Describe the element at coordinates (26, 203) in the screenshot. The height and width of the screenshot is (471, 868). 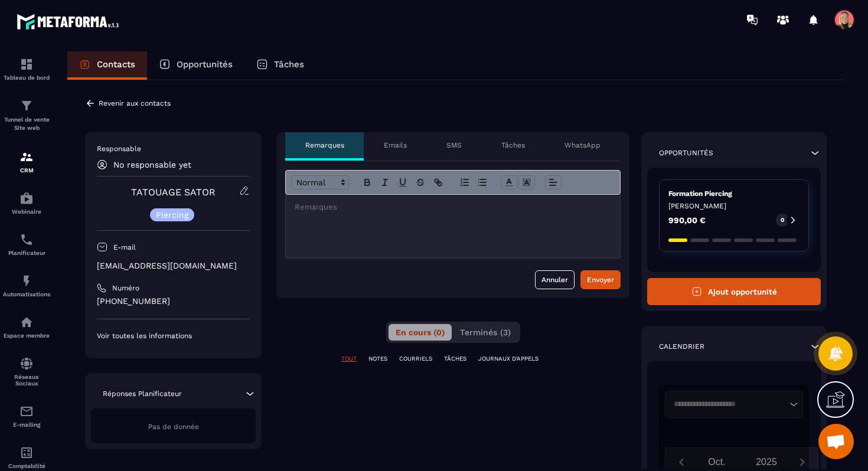
I see `a: automationsautomationsWebinaire` at that location.